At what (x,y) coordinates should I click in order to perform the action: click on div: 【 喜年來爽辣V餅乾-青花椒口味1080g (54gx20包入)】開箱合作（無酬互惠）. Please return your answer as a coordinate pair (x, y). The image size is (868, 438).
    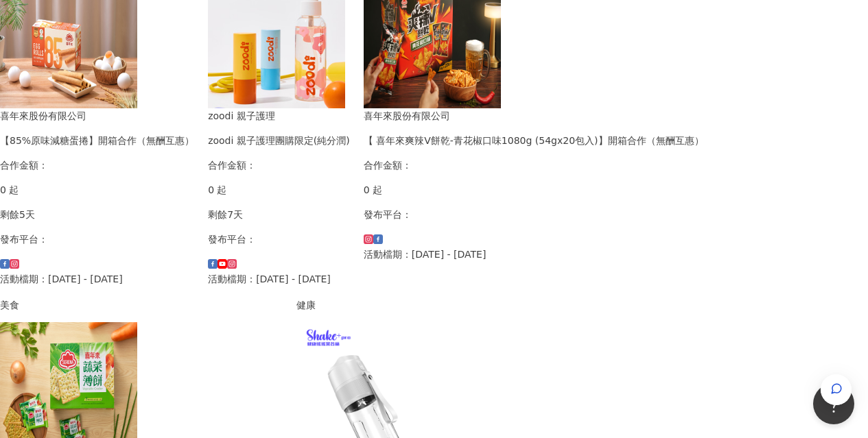
    Looking at the image, I should click on (534, 140).